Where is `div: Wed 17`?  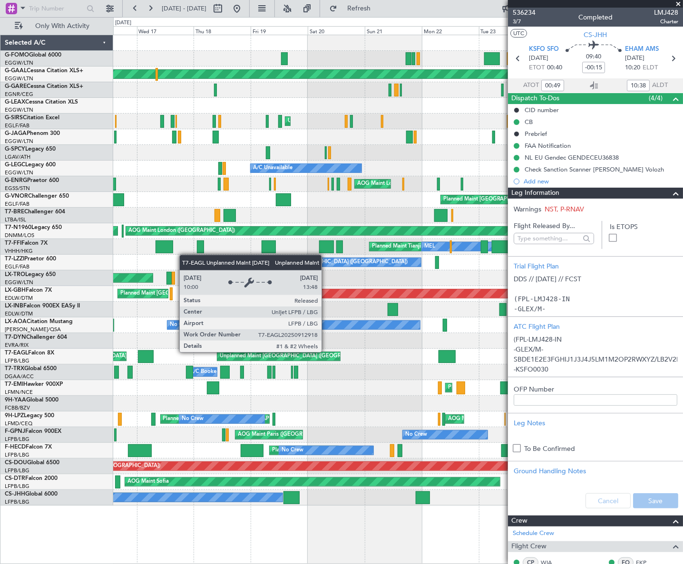 div: Wed 17 is located at coordinates (165, 30).